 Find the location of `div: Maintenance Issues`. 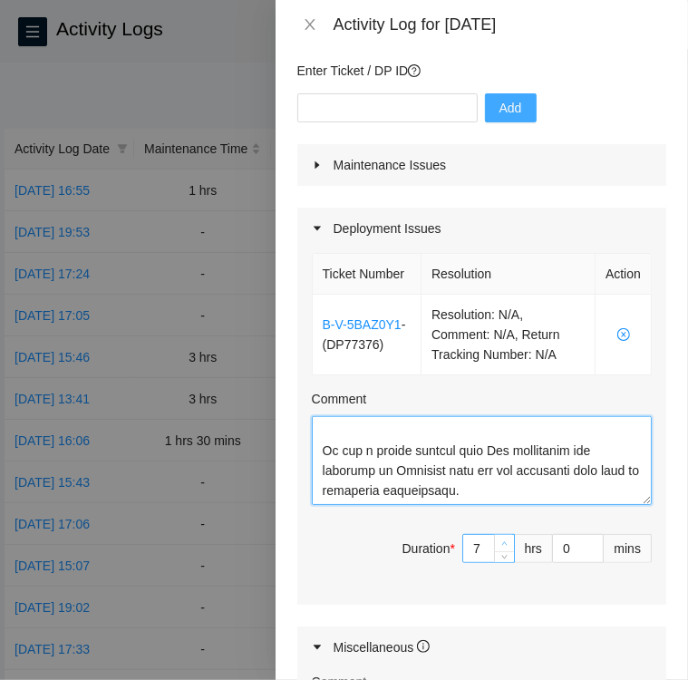

div: Maintenance Issues is located at coordinates (482, 165).